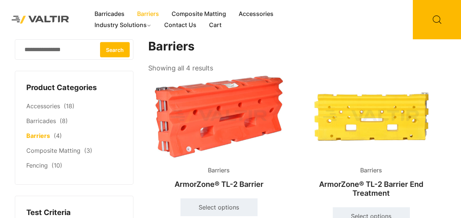 Image resolution: width=461 pixels, height=218 pixels. Describe the element at coordinates (58, 136) in the screenshot. I see `span: (4)` at that location.